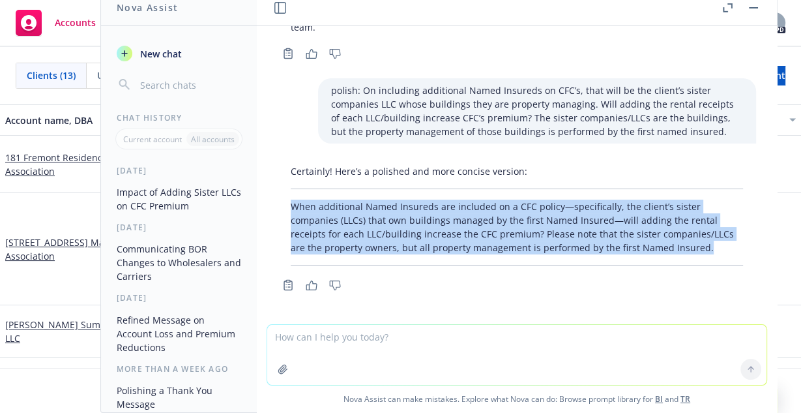 This screenshot has width=801, height=413. Describe the element at coordinates (537, 111) in the screenshot. I see `p: polish: On including additional Named Insureds on CFC’s, that will be the client’s sister compani...` at that location.